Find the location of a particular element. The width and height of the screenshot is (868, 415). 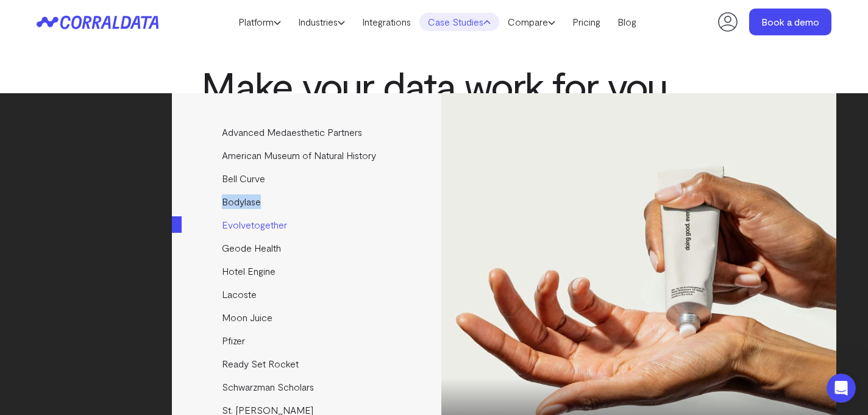

a: Schwarzman Scholars is located at coordinates (307, 387).